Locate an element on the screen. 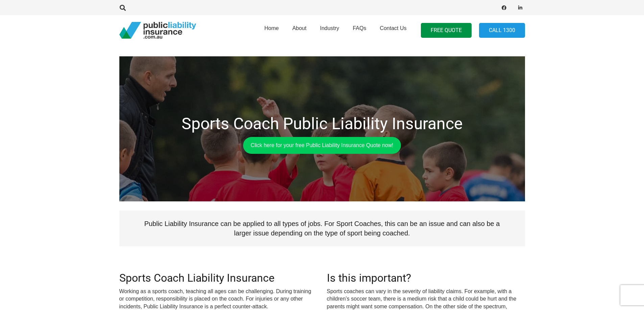 The width and height of the screenshot is (644, 310). h1: Sports Coach Public Liability Insurance is located at coordinates (322, 124).